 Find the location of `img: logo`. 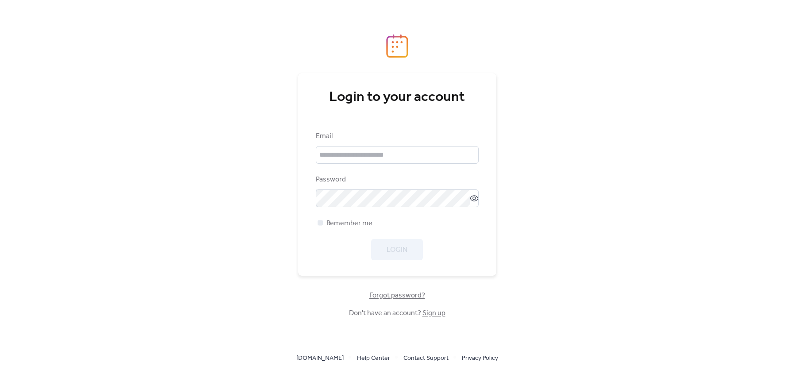

img: logo is located at coordinates (397, 46).